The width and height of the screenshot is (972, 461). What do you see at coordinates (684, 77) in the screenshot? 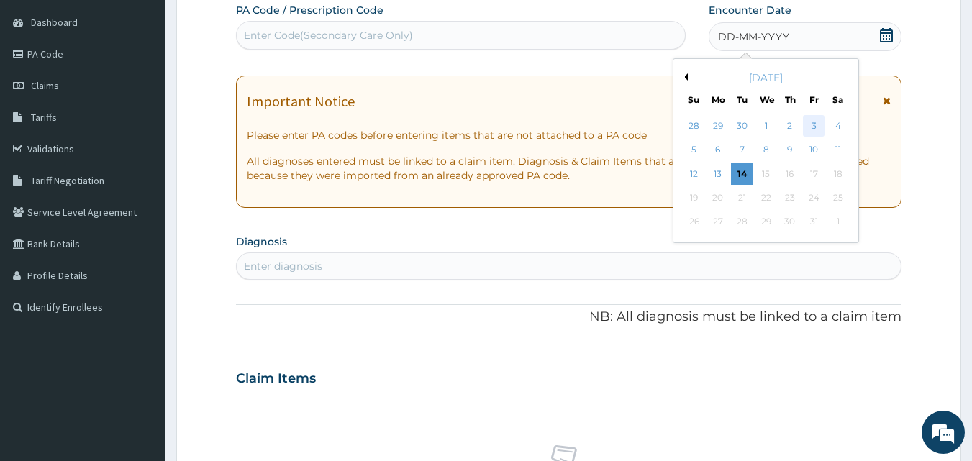
I see `button: Previous Month` at bounding box center [684, 77].